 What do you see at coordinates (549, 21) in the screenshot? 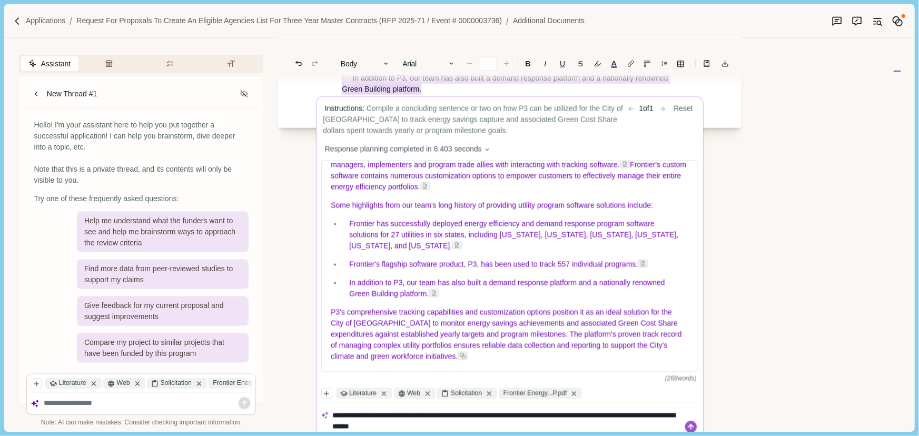
I see `a: Additional Documents` at bounding box center [549, 21].